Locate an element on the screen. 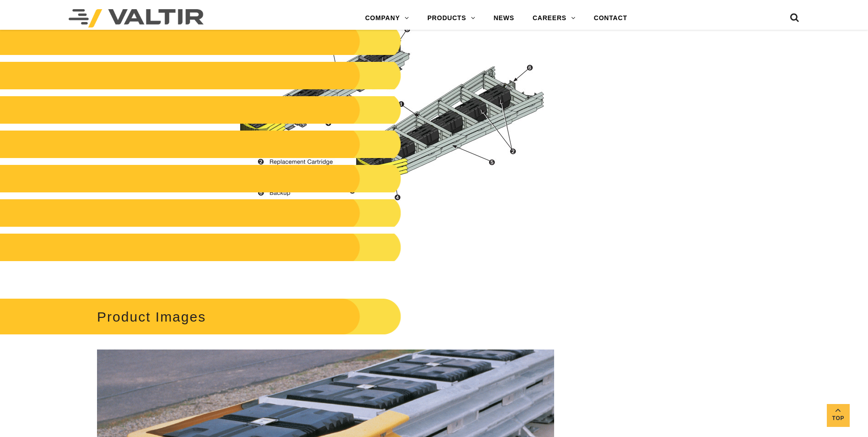  span: Top is located at coordinates (838, 418).